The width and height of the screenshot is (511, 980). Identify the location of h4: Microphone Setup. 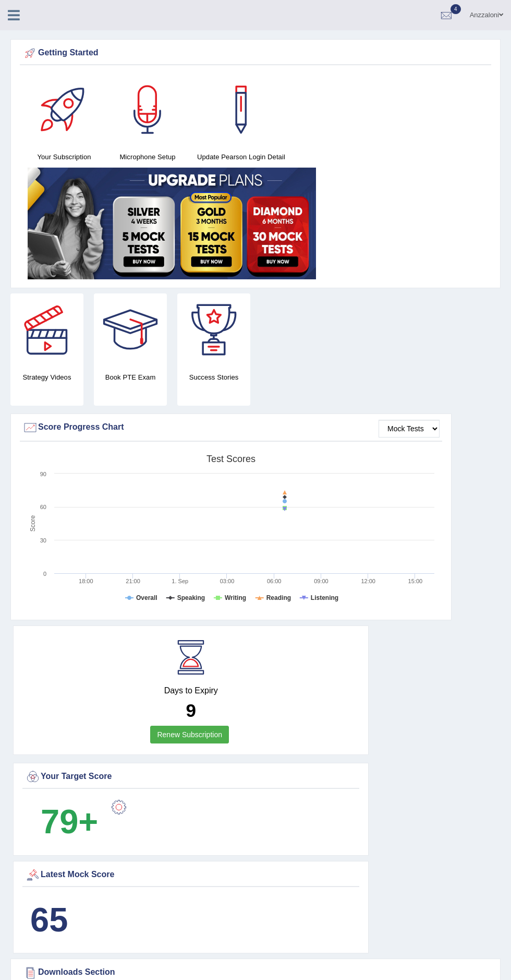
(148, 157).